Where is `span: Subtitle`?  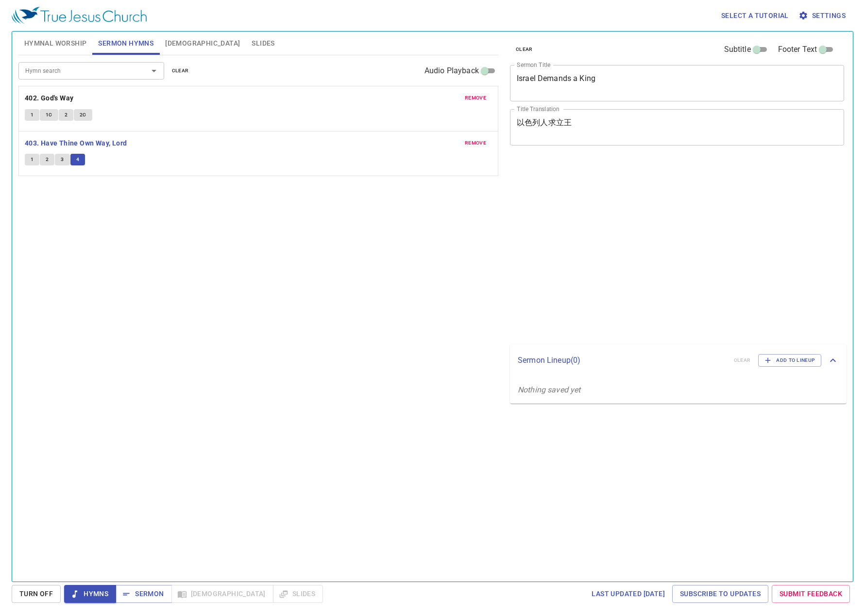
span: Subtitle is located at coordinates (737, 49).